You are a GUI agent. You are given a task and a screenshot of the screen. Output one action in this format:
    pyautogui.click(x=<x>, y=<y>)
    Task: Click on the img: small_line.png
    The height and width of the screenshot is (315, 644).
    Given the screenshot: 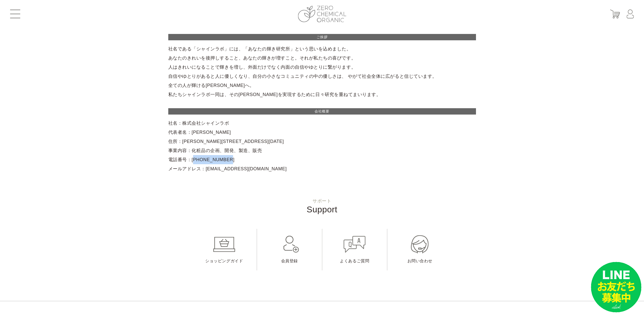 What is the action you would take?
    pyautogui.click(x=616, y=287)
    